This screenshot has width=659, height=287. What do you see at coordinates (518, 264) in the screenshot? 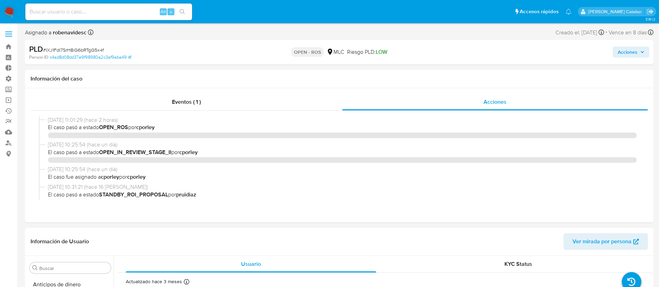
I see `span: KYC Status` at bounding box center [518, 264].